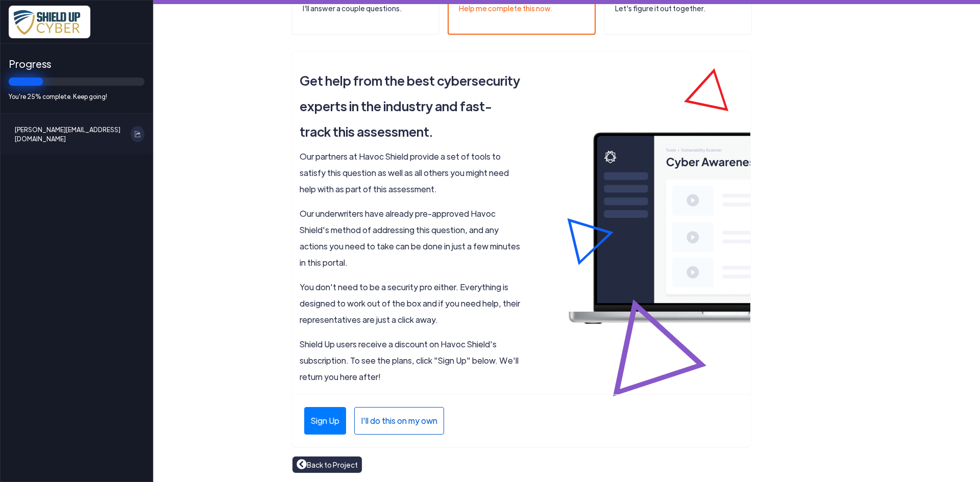 The image size is (980, 482). I want to click on p: Let's figure it out together., so click(683, 8).